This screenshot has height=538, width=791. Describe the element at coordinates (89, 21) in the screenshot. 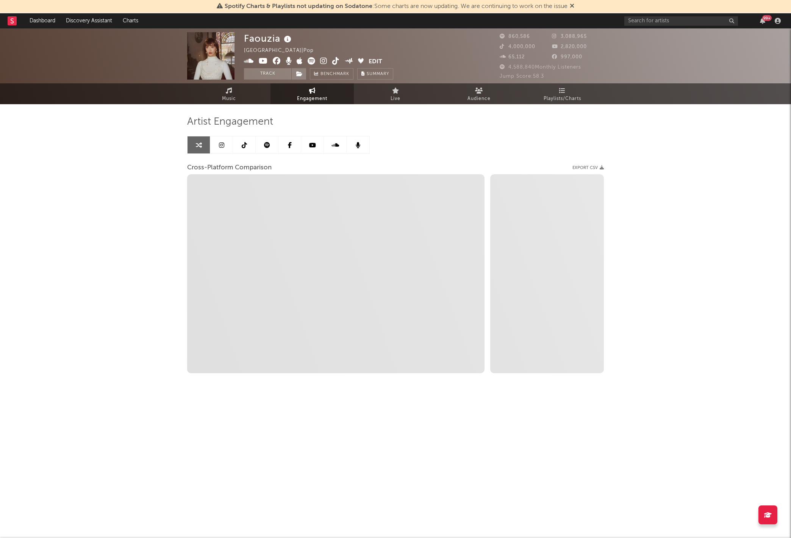

I see `a: Discovery Assistant` at that location.